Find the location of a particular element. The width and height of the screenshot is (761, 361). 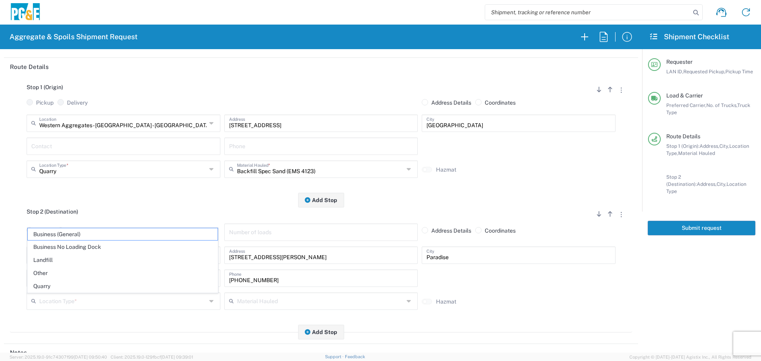

span: Requested Pickup, is located at coordinates (704, 71).